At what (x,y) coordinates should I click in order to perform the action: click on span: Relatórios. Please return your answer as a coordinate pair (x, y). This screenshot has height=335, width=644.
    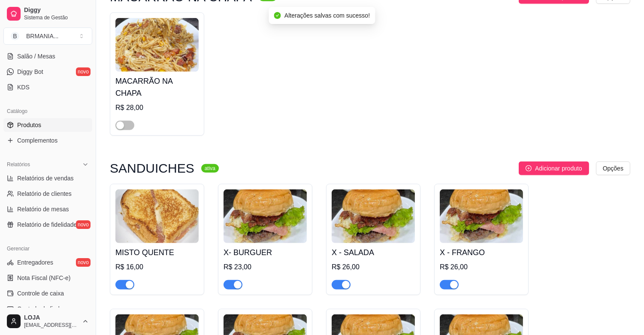
    Looking at the image, I should click on (19, 164).